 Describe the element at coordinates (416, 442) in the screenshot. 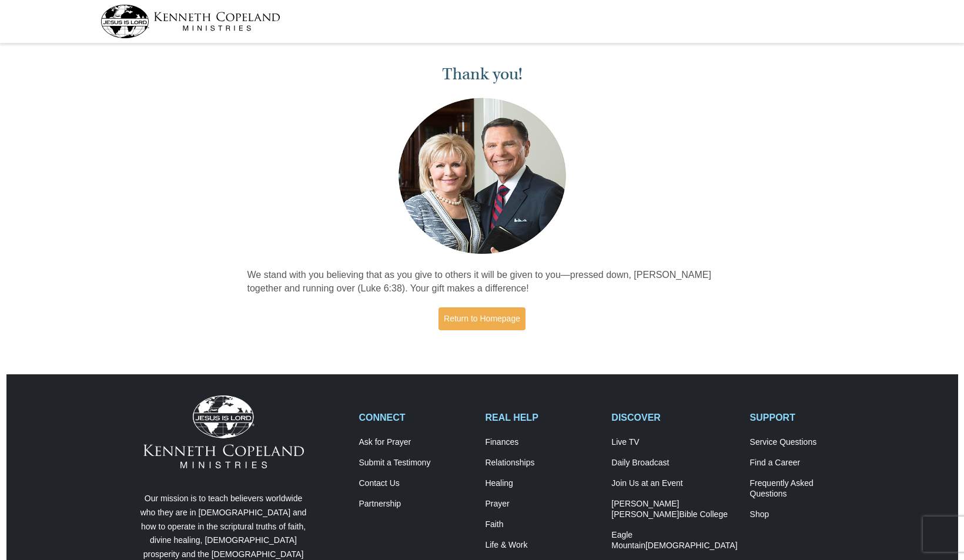

I see `a: Ask for Prayer` at that location.